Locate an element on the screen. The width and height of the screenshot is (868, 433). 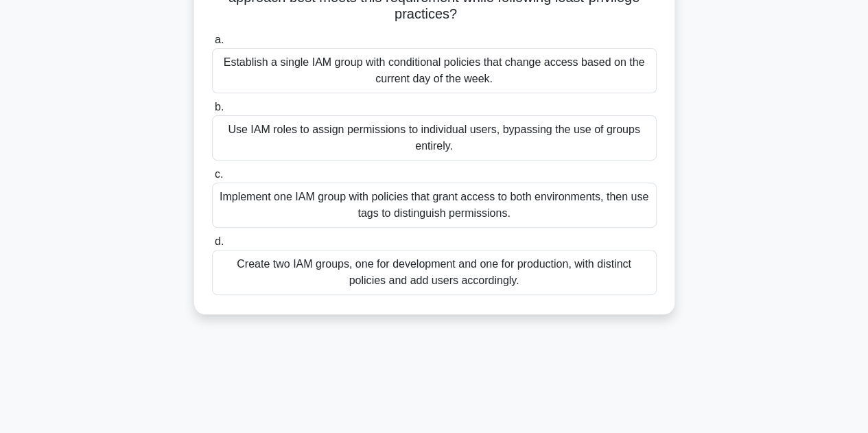
div: Create two IAM groups, one for development and one for production, with distinct policies and add... is located at coordinates (435, 272).